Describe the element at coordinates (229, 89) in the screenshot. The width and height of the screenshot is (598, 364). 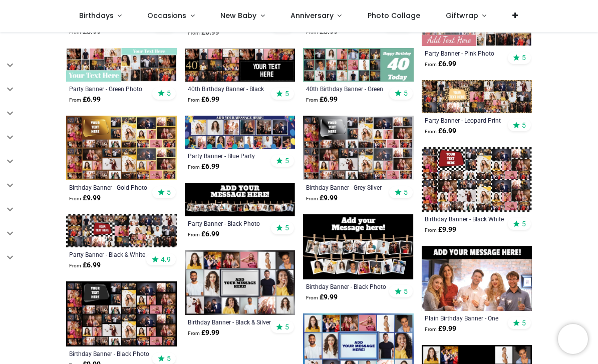
I see `div: 40th Birthday Banner - Black Photo Collage` at that location.